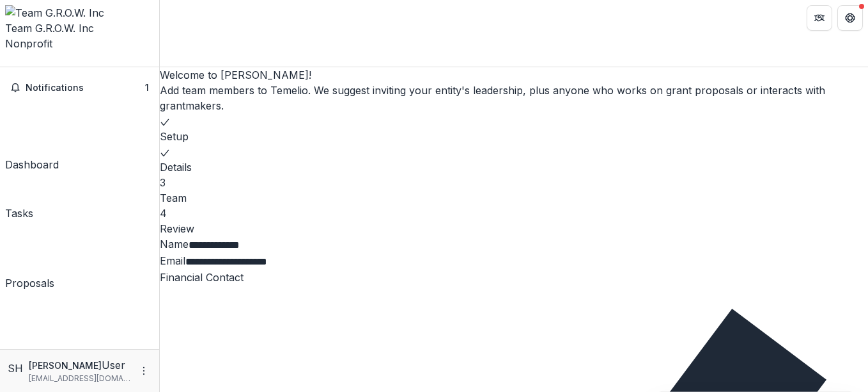  I want to click on span: Nonprofit, so click(29, 44).